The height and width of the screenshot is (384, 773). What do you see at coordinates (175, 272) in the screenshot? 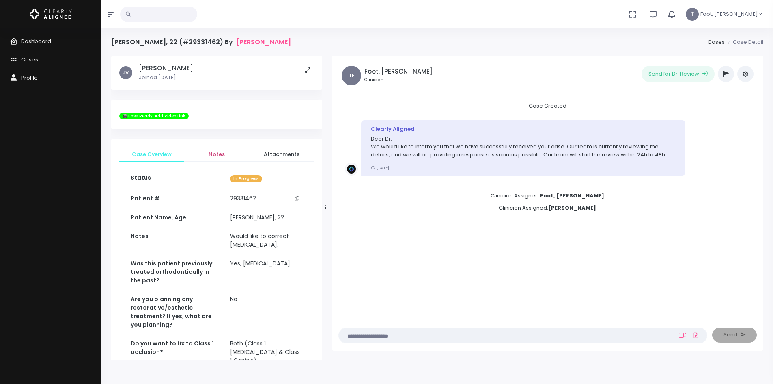
I see `th: Was this patient previously treated orthodontically in the past?` at bounding box center [175, 272].